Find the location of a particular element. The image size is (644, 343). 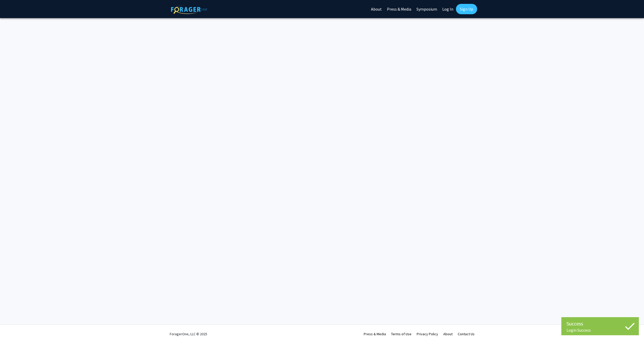

a: Press & Media is located at coordinates (375, 334).